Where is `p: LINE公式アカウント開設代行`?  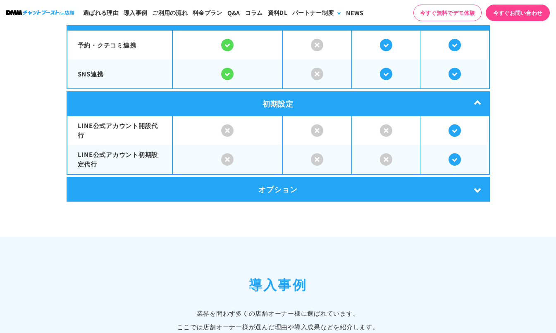
p: LINE公式アカウント開設代行 is located at coordinates (120, 130).